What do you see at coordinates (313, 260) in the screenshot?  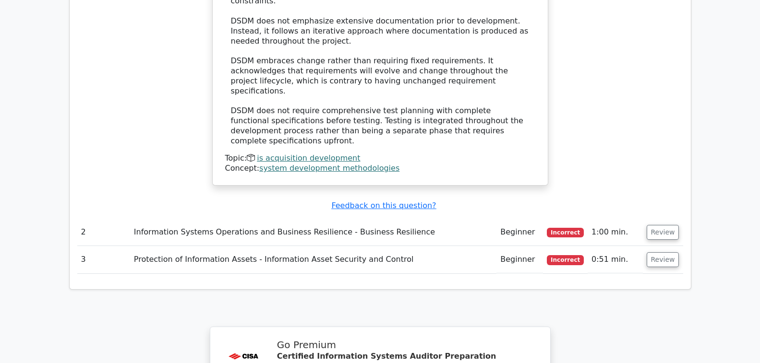 I see `td: Protection of Information Assets - Information Asset Security and Control` at bounding box center [313, 260].